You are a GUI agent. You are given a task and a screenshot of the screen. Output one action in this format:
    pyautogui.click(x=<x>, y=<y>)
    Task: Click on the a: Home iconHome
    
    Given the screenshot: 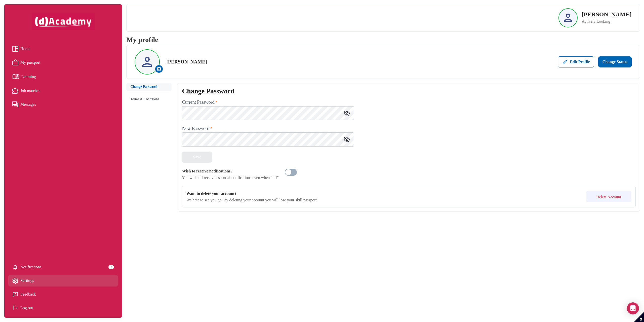 What is the action you would take?
    pyautogui.click(x=63, y=49)
    